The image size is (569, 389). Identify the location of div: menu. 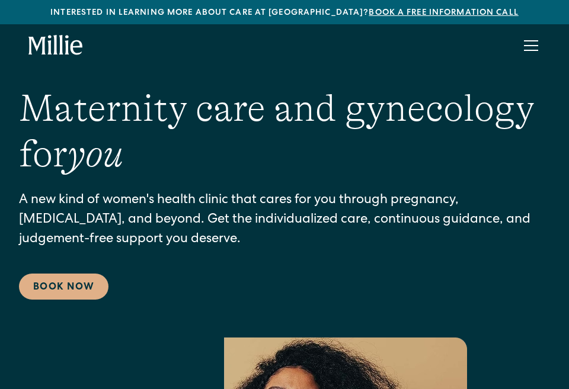
(528, 46).